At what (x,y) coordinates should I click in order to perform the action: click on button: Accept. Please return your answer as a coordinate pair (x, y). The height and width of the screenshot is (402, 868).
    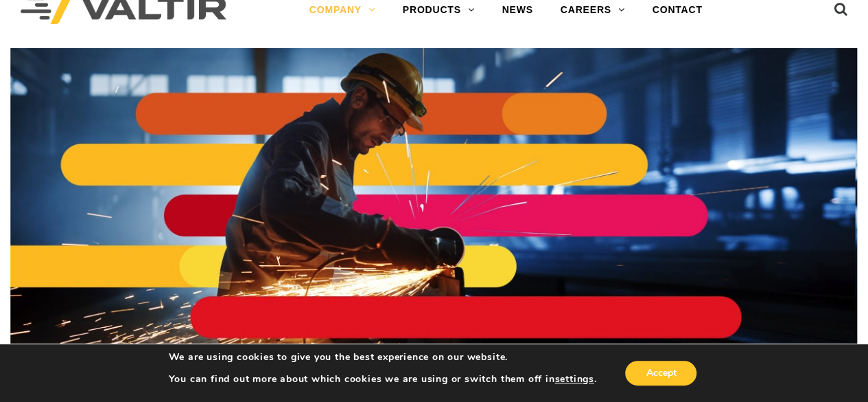
    Looking at the image, I should click on (661, 373).